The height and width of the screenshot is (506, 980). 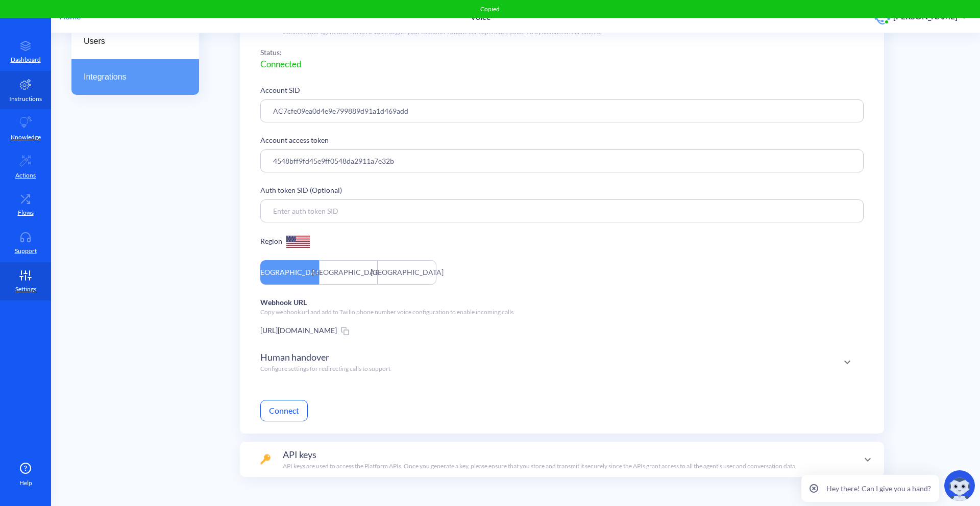 What do you see at coordinates (135, 77) in the screenshot?
I see `a: Integrations` at bounding box center [135, 77].